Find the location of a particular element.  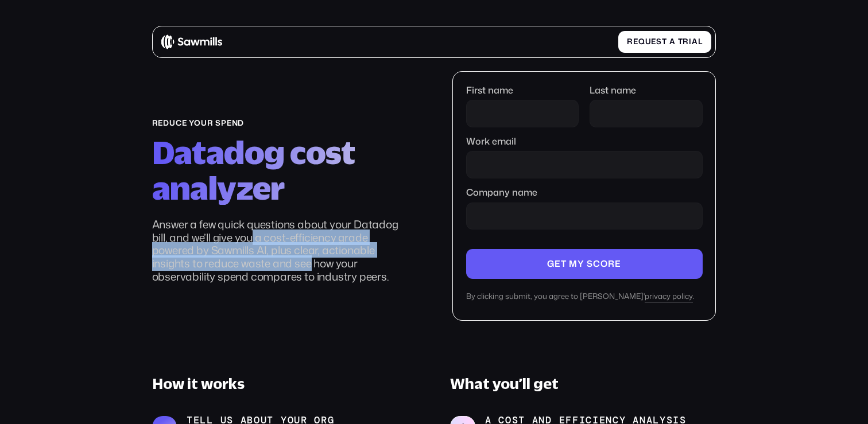

span: R is located at coordinates (629, 42).